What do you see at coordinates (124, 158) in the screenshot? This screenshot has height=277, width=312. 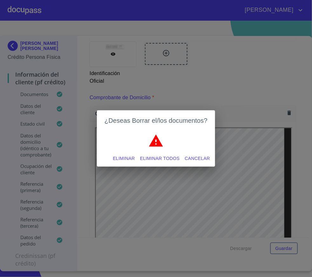 I see `span: Eliminar` at bounding box center [124, 158].